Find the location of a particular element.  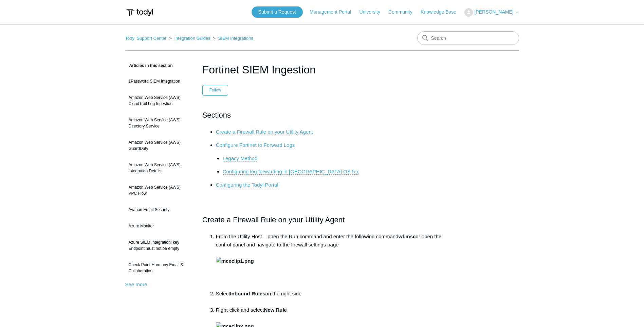

strong: wf.msc is located at coordinates (407, 236).